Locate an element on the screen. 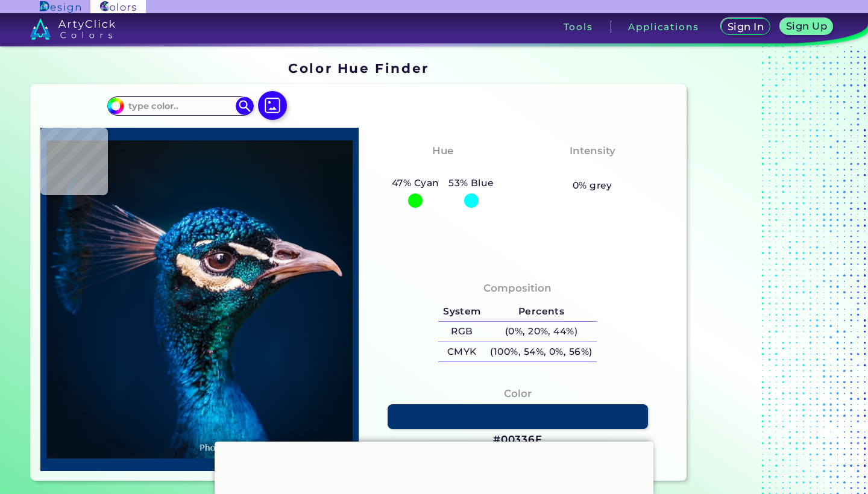 This screenshot has height=494, width=868. h3: Applications is located at coordinates (663, 27).